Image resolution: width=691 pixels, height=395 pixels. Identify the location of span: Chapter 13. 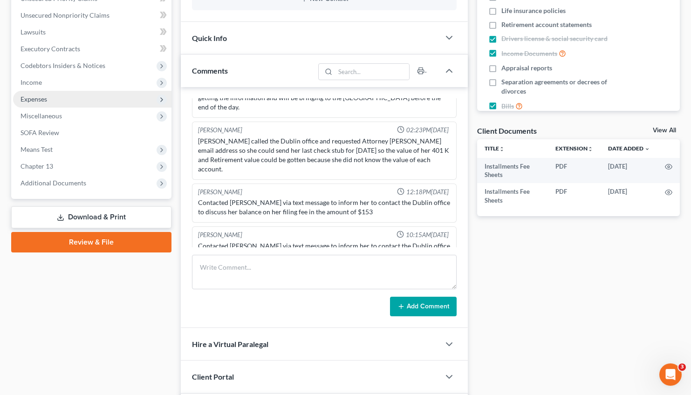
(37, 166).